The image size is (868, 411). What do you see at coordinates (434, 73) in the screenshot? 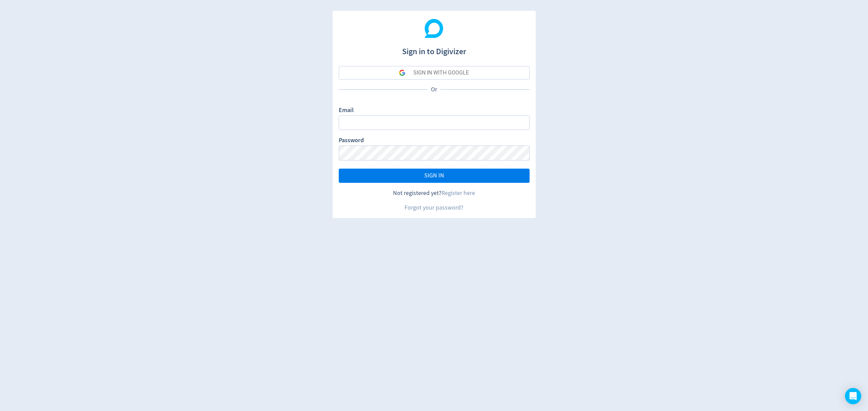
I see `button: SIGN IN WITH GOOGLE` at bounding box center [434, 73].